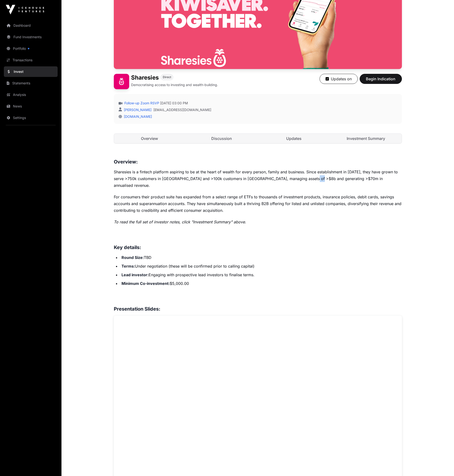  Describe the element at coordinates (442, 464) in the screenshot. I see `div: Chat Widget` at that location.